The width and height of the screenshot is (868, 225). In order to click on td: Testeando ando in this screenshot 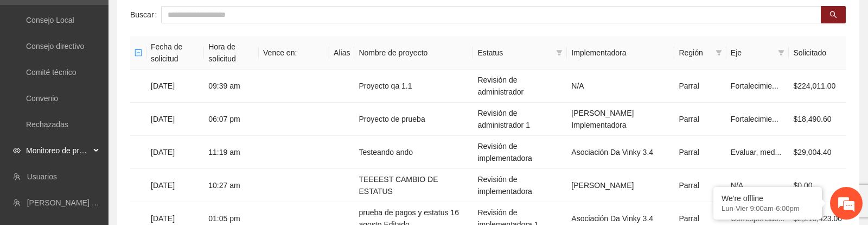, I will do `click(413, 152)`.